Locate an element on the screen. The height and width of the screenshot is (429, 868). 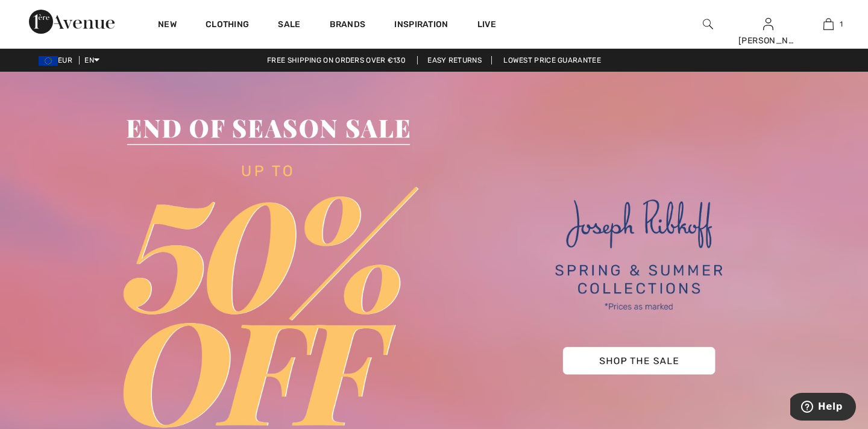
a: Live is located at coordinates (487, 24).